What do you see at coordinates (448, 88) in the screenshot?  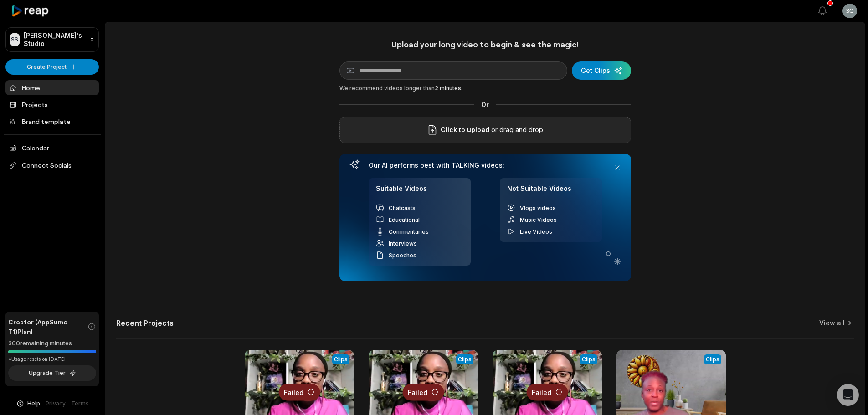 I see `span: 2 minutes` at bounding box center [448, 88].